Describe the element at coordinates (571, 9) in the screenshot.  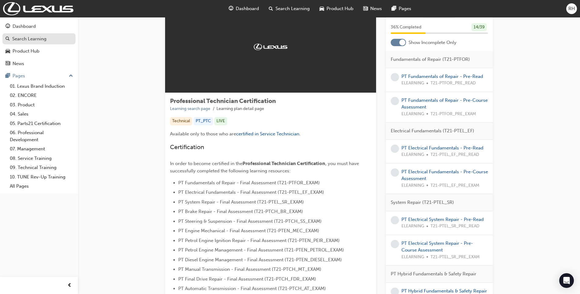
I see `button: RH` at that location.